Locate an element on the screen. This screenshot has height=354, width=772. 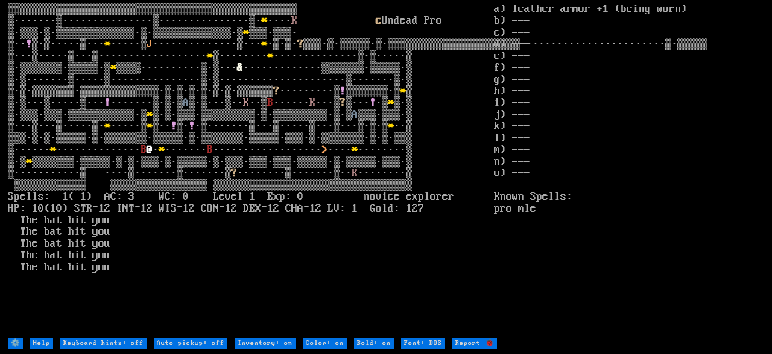
input: Font: DOS is located at coordinates (423, 343).